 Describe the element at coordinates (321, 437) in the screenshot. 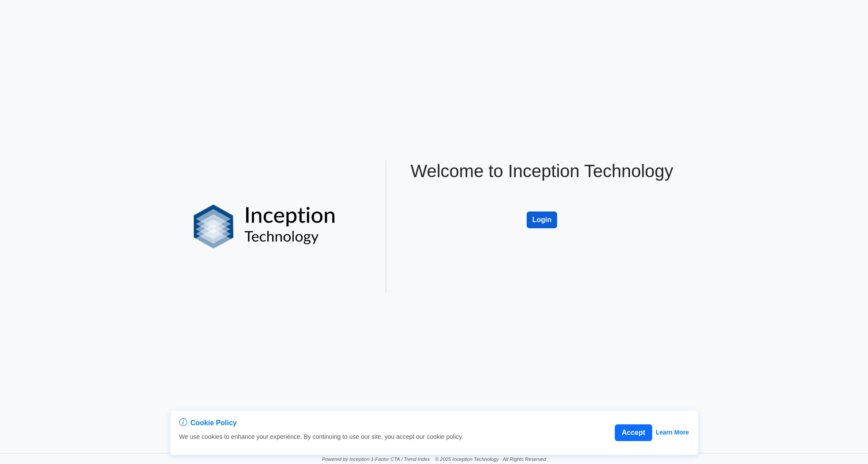

I see `p: We use cookies to enhance your experience. By continuing to use our site, you accept our cookie p...` at that location.